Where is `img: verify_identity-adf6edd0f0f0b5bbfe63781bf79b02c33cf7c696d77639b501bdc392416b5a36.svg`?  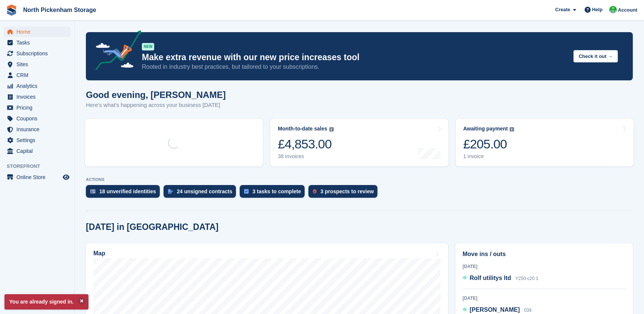
img: verify_identity-adf6edd0f0f0b5bbfe63781bf79b02c33cf7c696d77639b501bdc392416b5a36.svg is located at coordinates (93, 192).